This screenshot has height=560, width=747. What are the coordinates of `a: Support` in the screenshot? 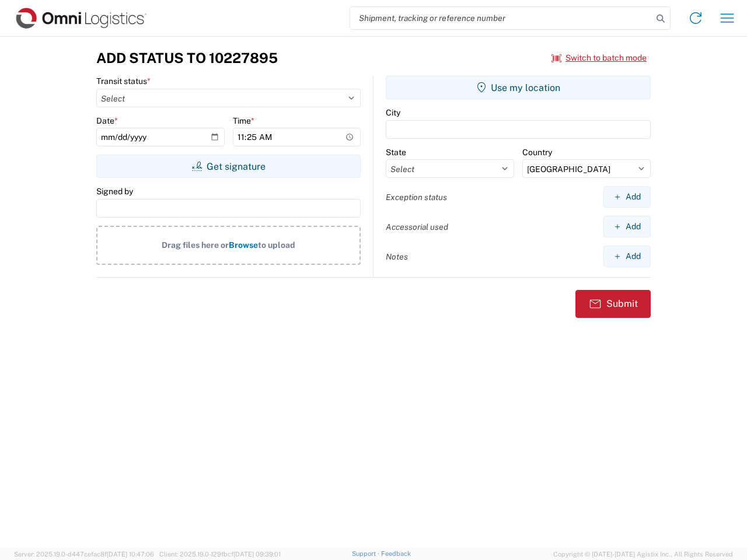 It's located at (367, 553).